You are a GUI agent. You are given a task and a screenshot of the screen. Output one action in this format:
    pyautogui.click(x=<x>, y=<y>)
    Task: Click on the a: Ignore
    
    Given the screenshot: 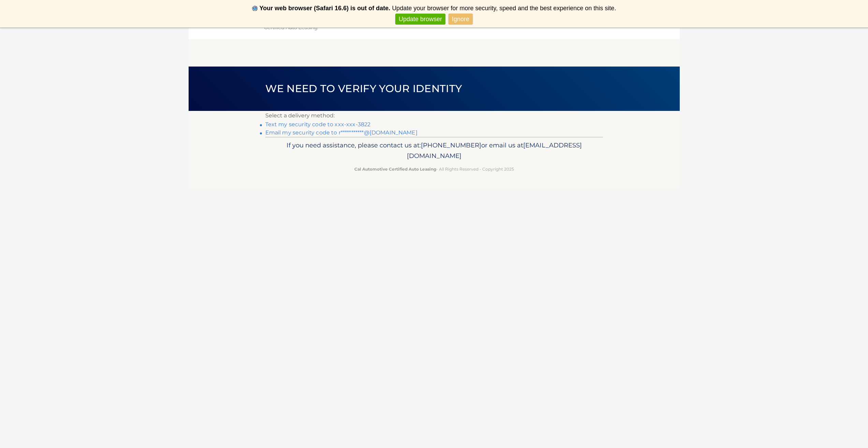 What is the action you would take?
    pyautogui.click(x=460, y=19)
    